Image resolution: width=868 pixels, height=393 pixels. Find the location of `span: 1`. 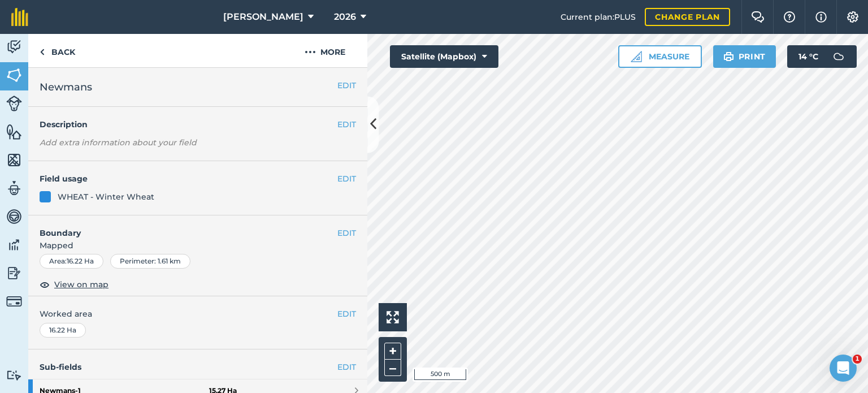

span: 1 is located at coordinates (857, 359).